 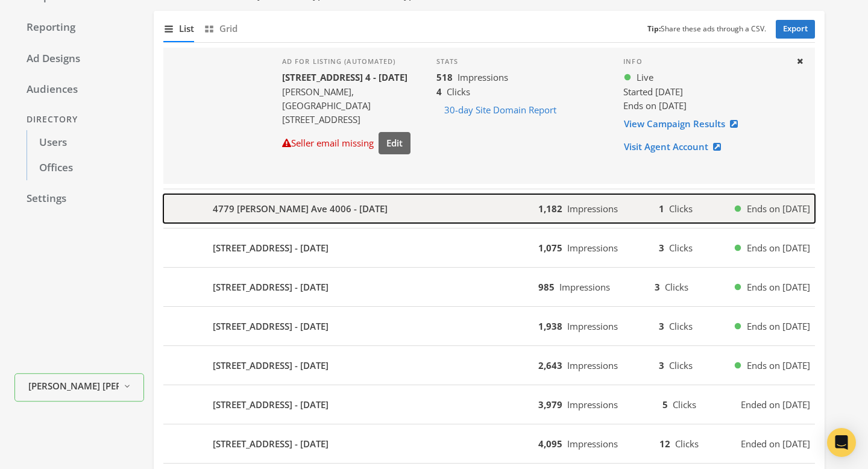 I want to click on a: Settings, so click(x=79, y=198).